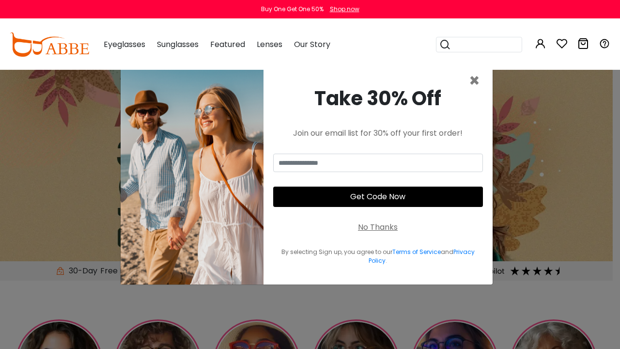 The image size is (620, 349). Describe the element at coordinates (312, 44) in the screenshot. I see `span: Our Story` at that location.